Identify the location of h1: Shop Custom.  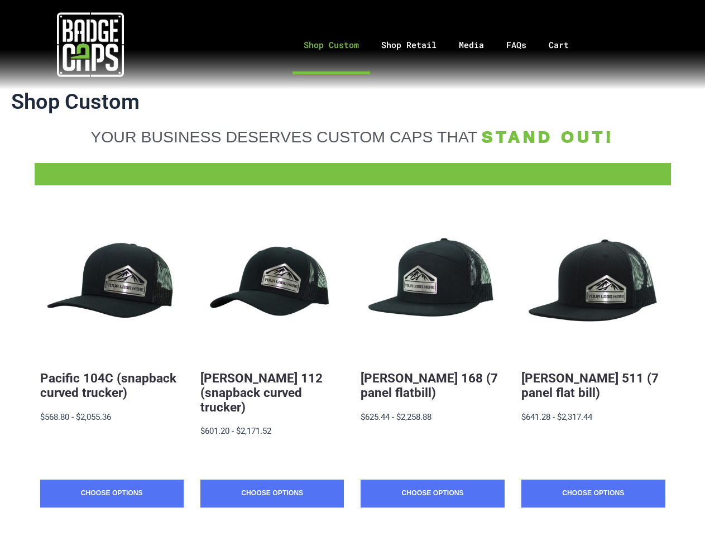
(352, 102).